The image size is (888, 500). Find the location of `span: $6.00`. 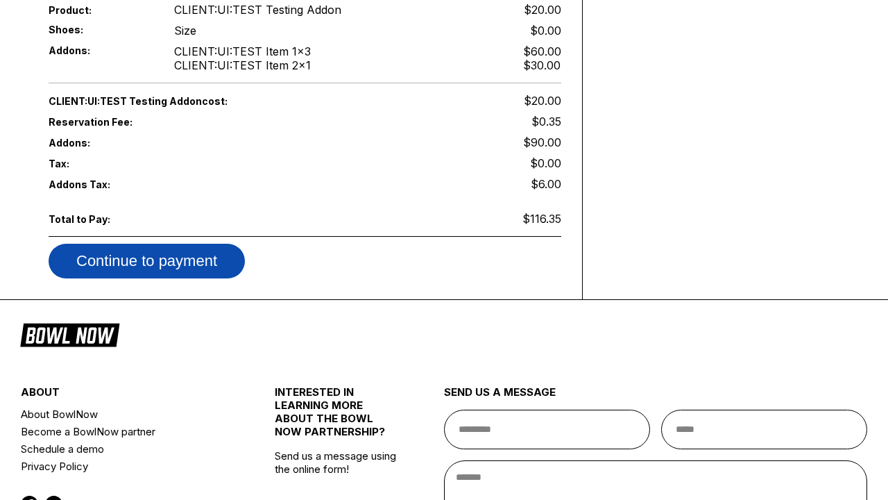

span: $6.00 is located at coordinates (546, 184).